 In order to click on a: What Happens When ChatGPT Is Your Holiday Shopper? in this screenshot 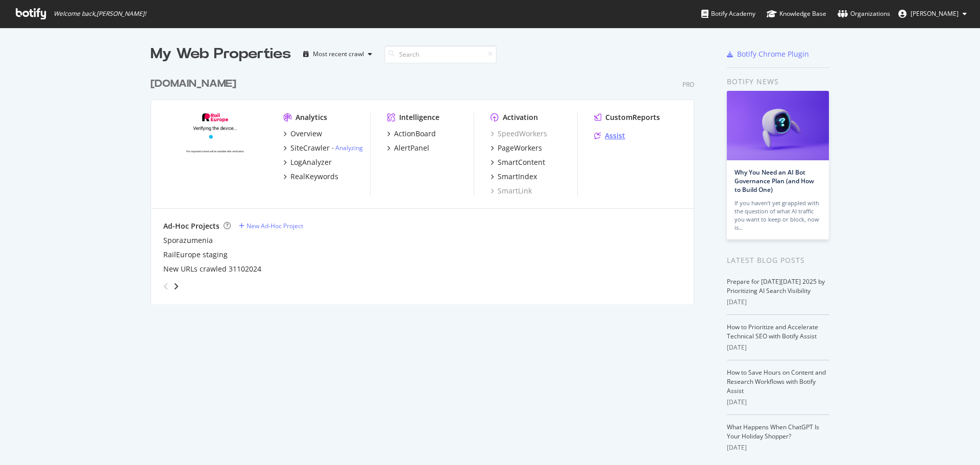, I will do `click(772, 431)`.